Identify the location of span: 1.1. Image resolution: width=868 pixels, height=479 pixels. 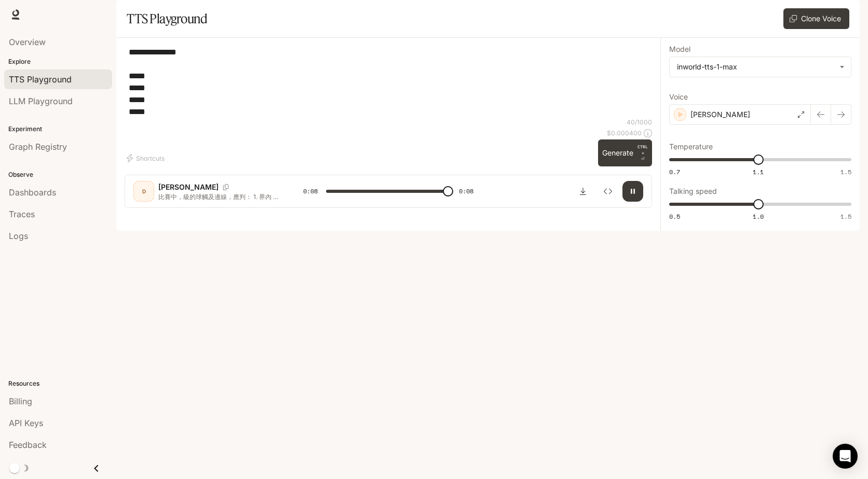
(758, 172).